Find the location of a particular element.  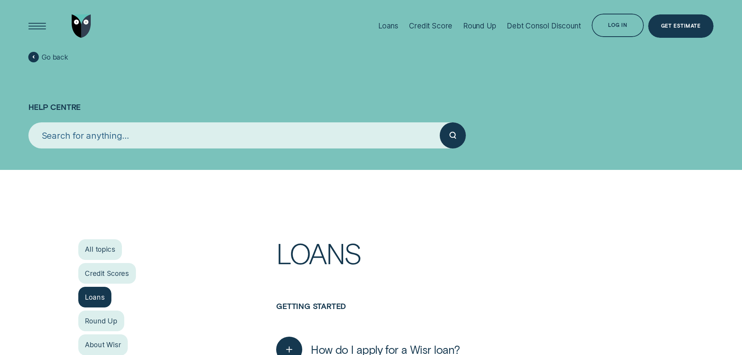

h3: Getting started is located at coordinates (470, 315).